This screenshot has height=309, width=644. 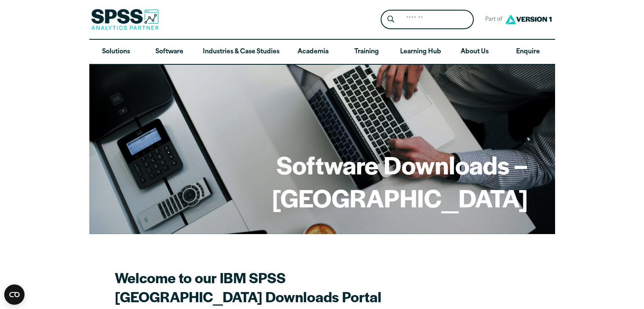 What do you see at coordinates (391, 19) in the screenshot?
I see `button: Search magnifying glass icon` at bounding box center [391, 19].